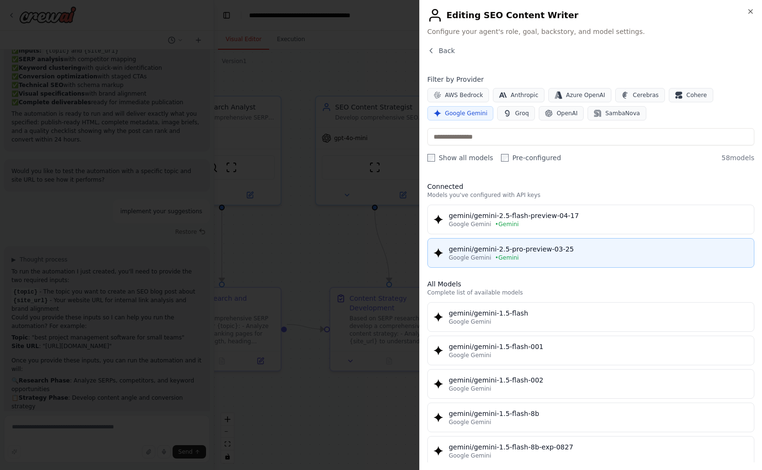 Image resolution: width=762 pixels, height=470 pixels. What do you see at coordinates (441, 51) in the screenshot?
I see `button: Back` at bounding box center [441, 51].